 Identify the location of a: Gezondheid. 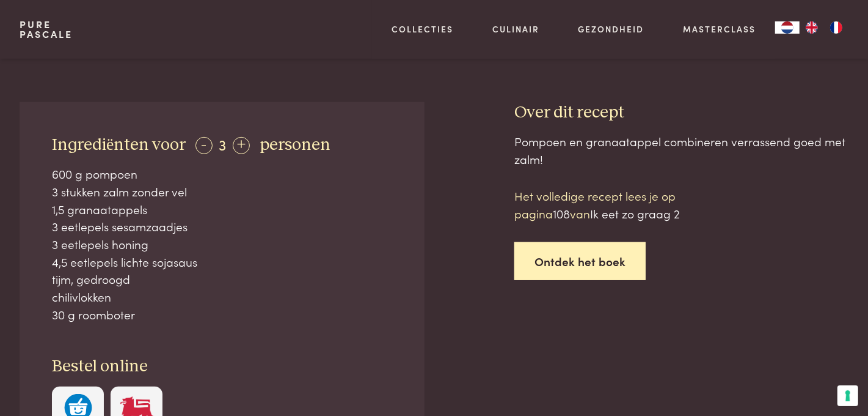
(611, 29).